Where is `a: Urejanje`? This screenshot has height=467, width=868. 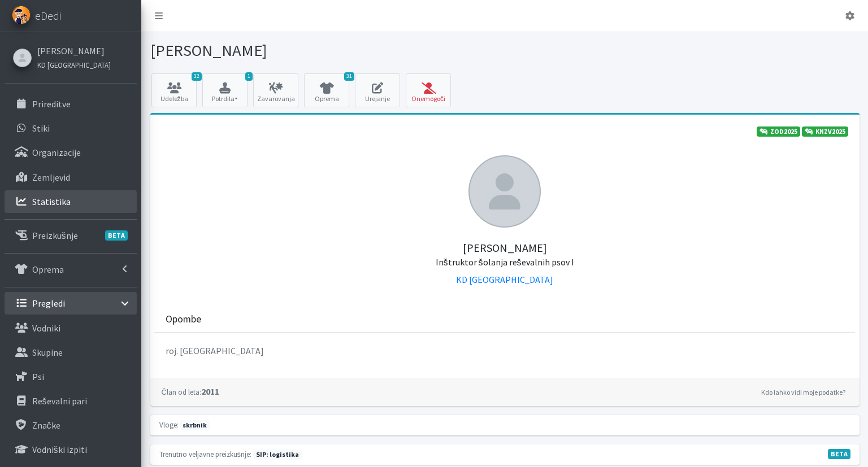
a: Urejanje is located at coordinates (377, 90).